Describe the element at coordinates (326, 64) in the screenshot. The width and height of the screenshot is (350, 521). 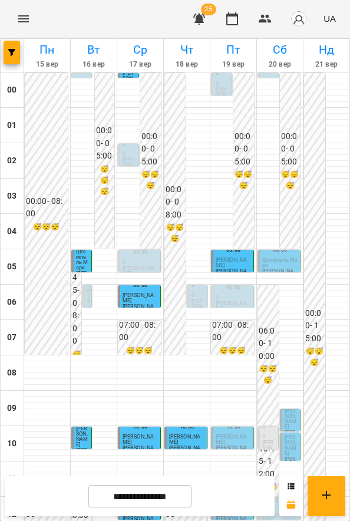
I see `h6: 21 вер` at that location.